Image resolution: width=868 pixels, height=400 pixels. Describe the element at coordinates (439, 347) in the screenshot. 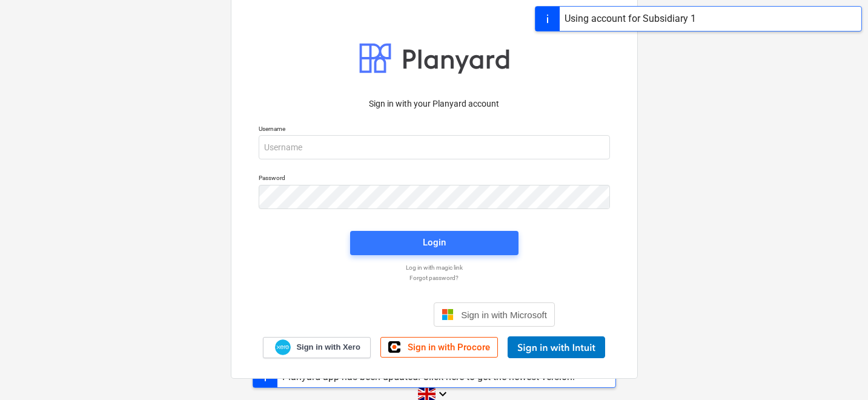

I see `a: Sign in with Procore` at that location.